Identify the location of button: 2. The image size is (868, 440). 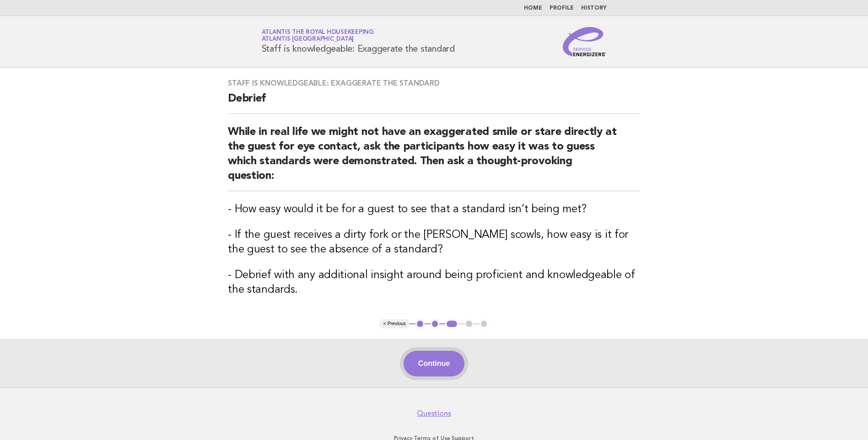
(435, 324).